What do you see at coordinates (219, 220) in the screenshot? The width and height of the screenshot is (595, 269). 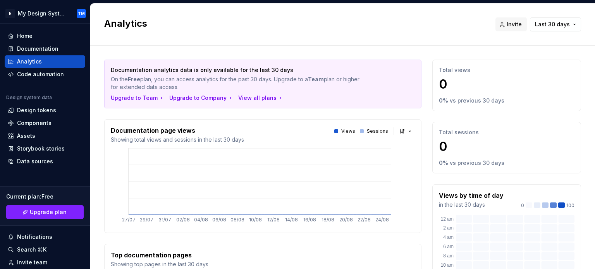 I see `tspan: 06/08` at bounding box center [219, 220].